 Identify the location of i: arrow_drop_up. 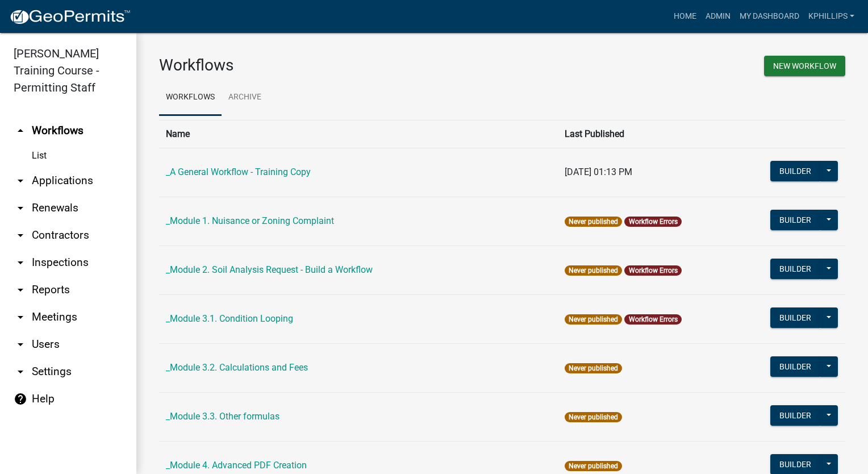
(20, 131).